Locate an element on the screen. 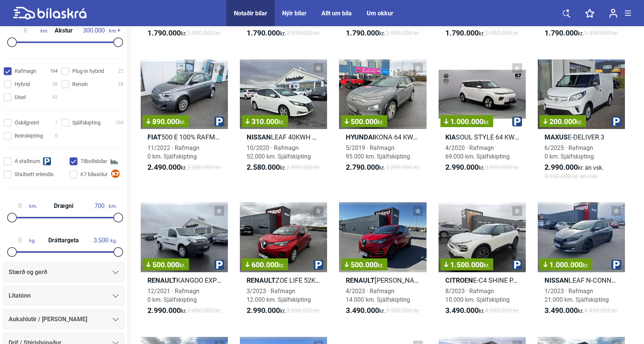  b: Fiat is located at coordinates (154, 137).